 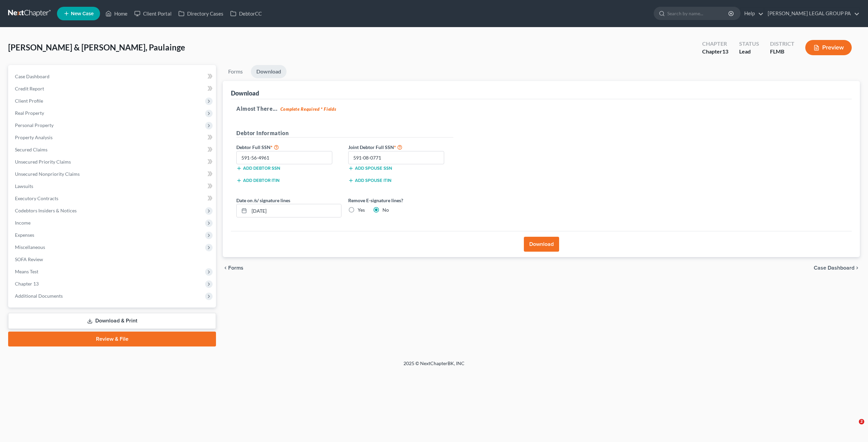 I want to click on input: MM/DD/YYYY, so click(x=295, y=211).